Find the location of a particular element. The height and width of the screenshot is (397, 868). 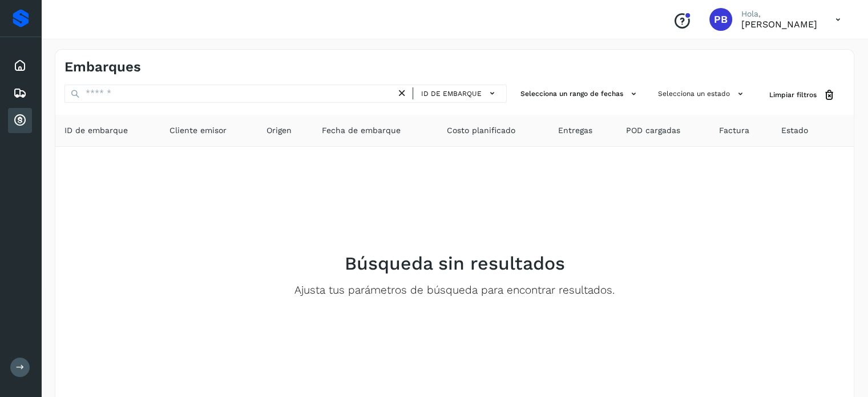

div: Embarques is located at coordinates (20, 93).